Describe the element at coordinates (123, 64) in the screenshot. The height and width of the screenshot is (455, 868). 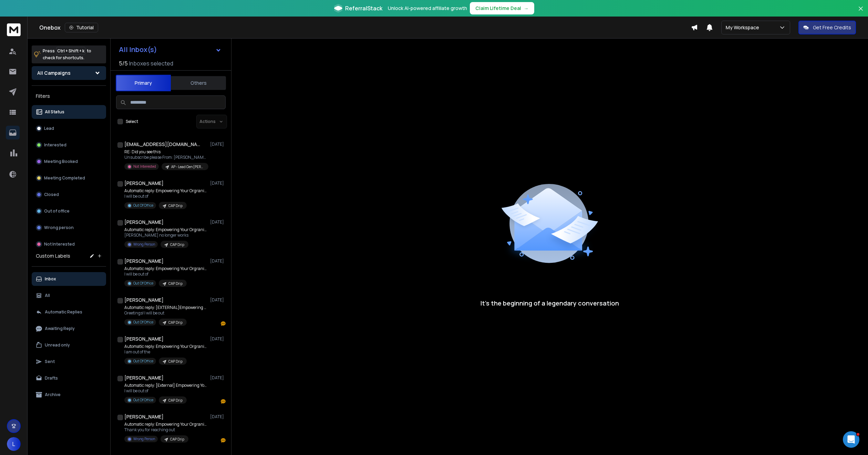
I see `span: 5 / 5` at that location.